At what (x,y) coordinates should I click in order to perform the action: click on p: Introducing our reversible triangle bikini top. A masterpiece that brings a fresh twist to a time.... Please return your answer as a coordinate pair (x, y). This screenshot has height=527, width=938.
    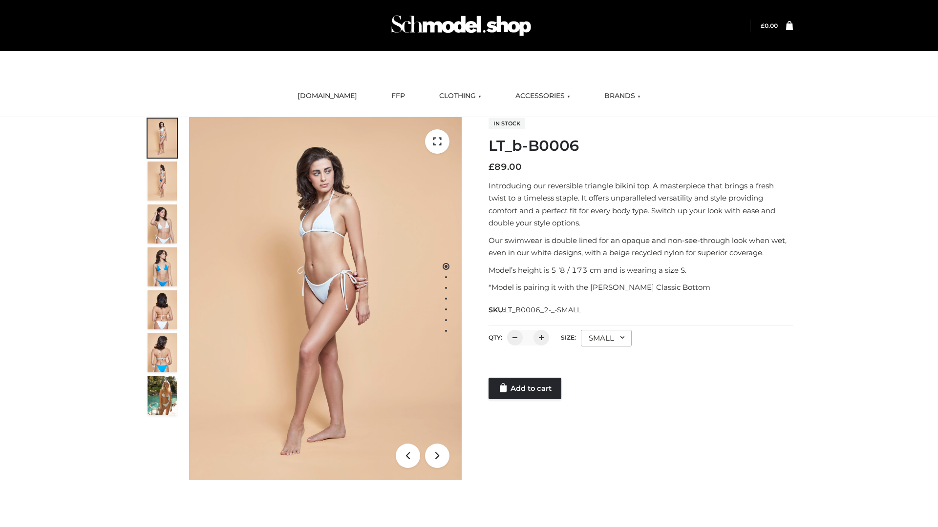
    Looking at the image, I should click on (640, 205).